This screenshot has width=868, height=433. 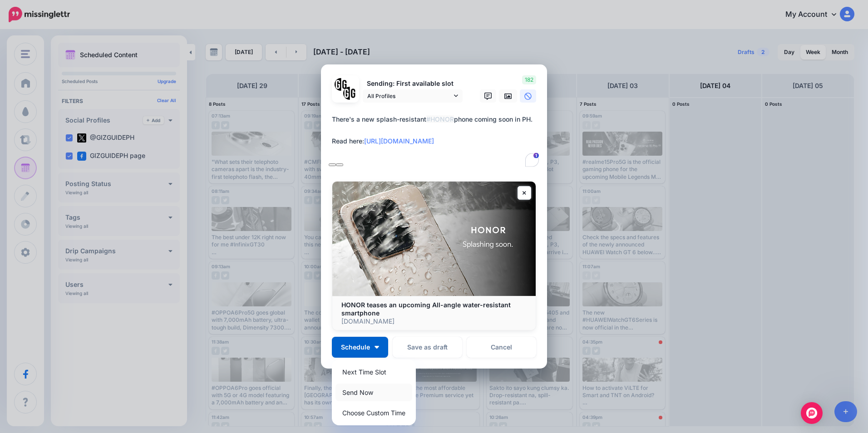 What do you see at coordinates (413, 96) in the screenshot?
I see `a: All Profiles` at bounding box center [413, 96].